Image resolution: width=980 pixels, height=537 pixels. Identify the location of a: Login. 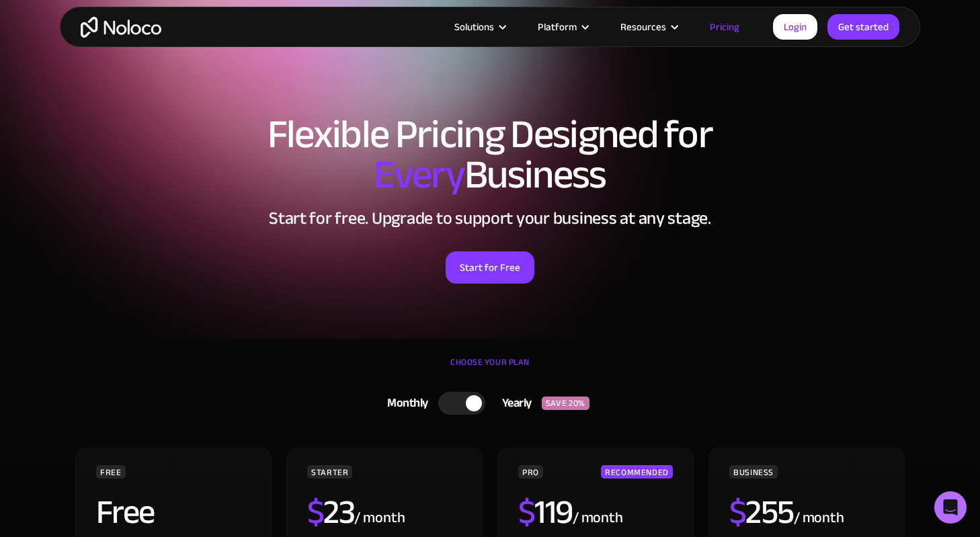
(796, 27).